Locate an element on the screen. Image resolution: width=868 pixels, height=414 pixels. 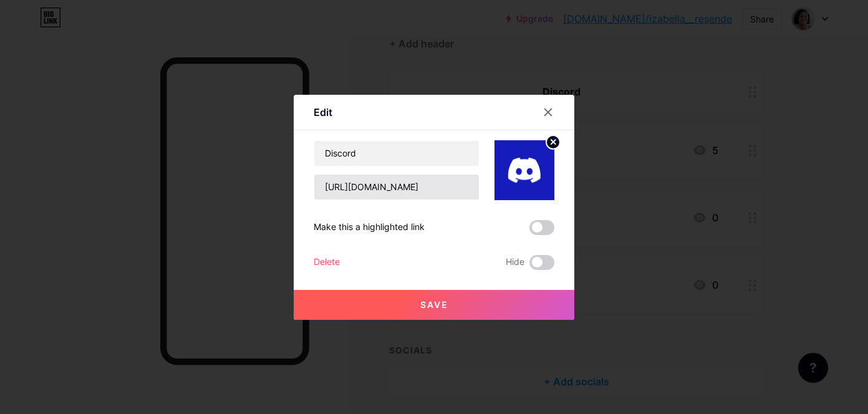
input: URL is located at coordinates (397, 187).